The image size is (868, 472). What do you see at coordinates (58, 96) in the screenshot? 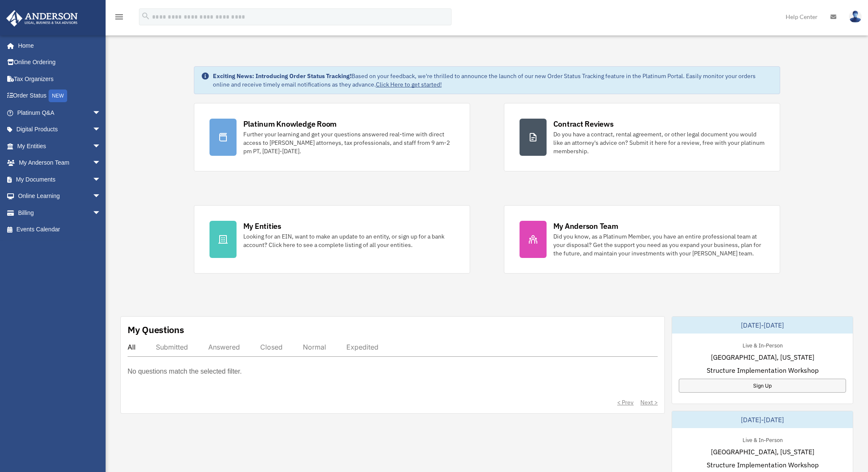
I see `div: NEW` at bounding box center [58, 96].